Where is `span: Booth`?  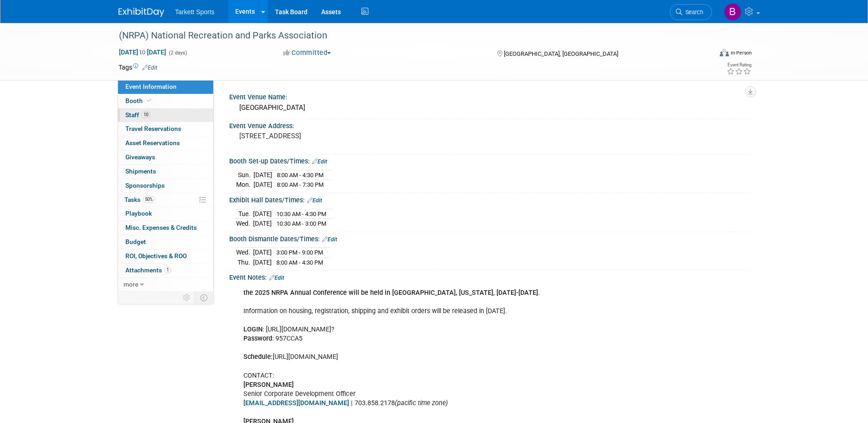
span: Booth is located at coordinates (139, 101).